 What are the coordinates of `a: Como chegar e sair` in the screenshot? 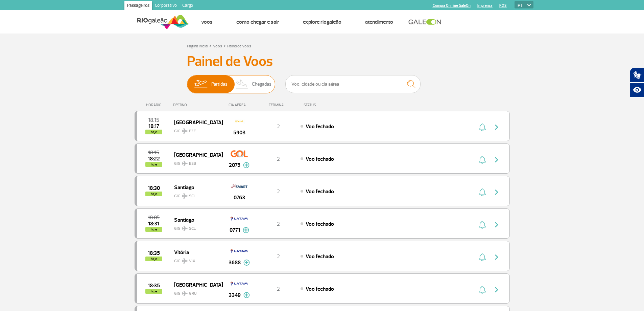 It's located at (258, 22).